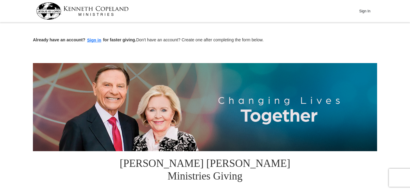 The width and height of the screenshot is (410, 191). I want to click on p: Don't have an account? Create one after completing the form below., so click(205, 40).